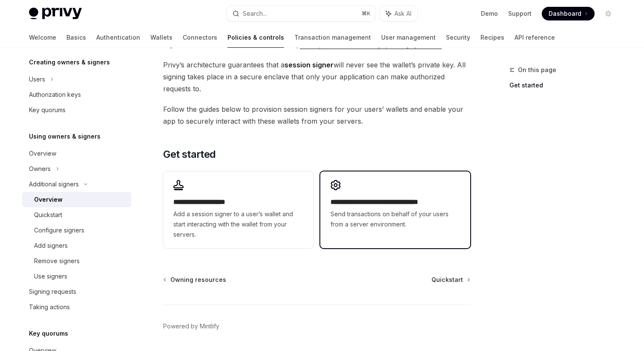  Describe the element at coordinates (118, 38) in the screenshot. I see `a: Authentication` at that location.